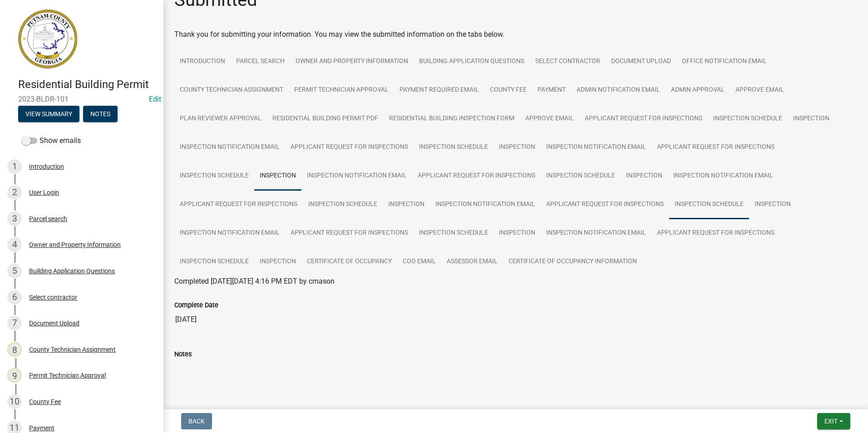 This screenshot has width=868, height=433. What do you see at coordinates (51, 140) in the screenshot?
I see `label: Show emails` at bounding box center [51, 140].